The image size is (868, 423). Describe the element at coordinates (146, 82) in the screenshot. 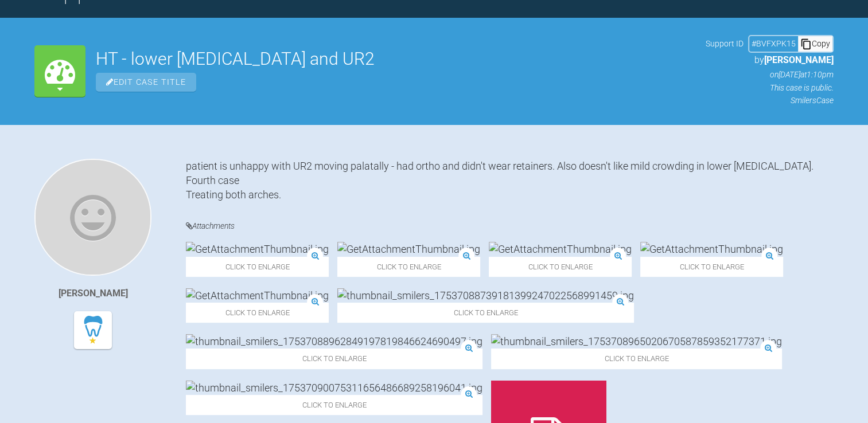

I see `span: Edit Case Title` at that location.